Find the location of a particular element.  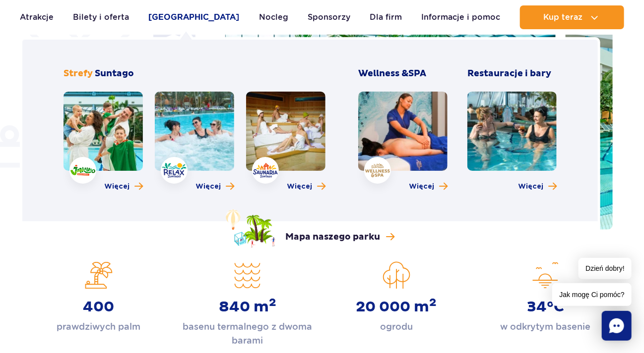

strong: 400 is located at coordinates (98, 307).